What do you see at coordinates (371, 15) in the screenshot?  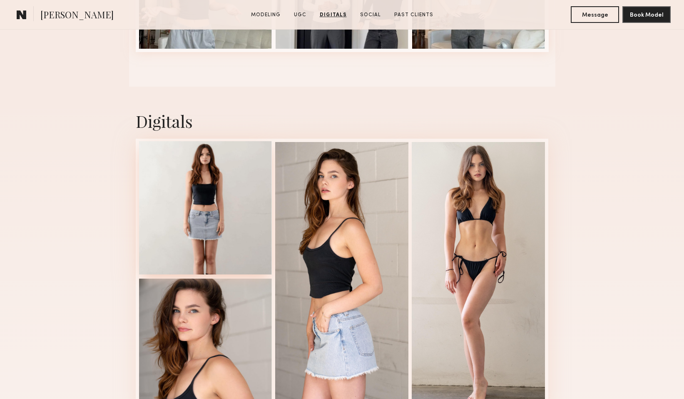 I see `a: Social` at bounding box center [371, 15].